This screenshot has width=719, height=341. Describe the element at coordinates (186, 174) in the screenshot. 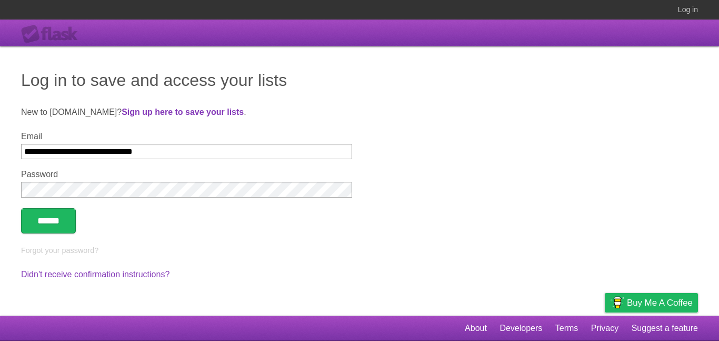

I see `label: Password` at that location.